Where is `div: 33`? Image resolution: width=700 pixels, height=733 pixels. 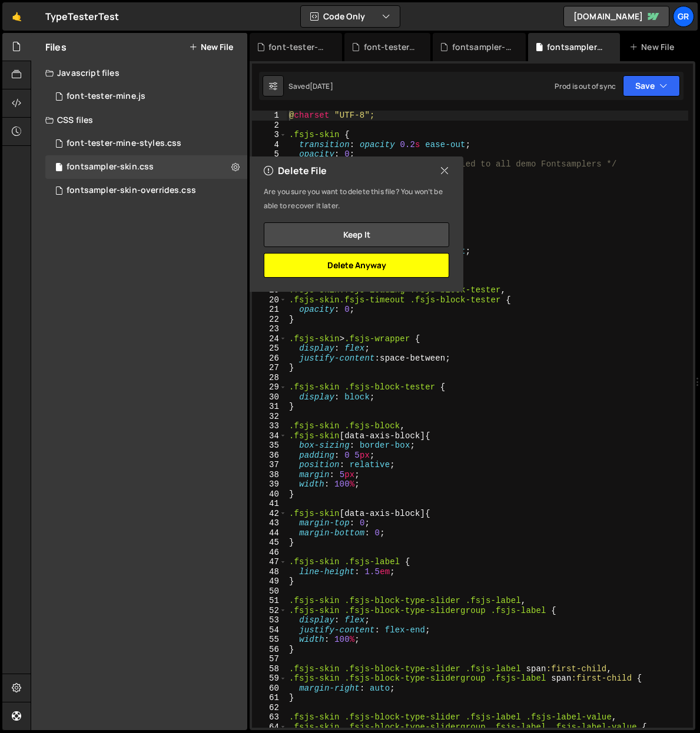
div: 33 is located at coordinates (268, 426).